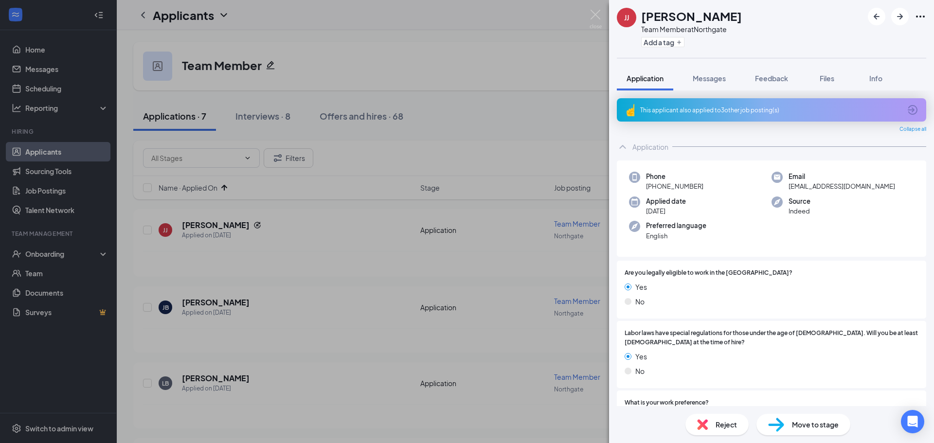 The height and width of the screenshot is (443, 934). What do you see at coordinates (675, 177) in the screenshot?
I see `span: Phone` at bounding box center [675, 177].